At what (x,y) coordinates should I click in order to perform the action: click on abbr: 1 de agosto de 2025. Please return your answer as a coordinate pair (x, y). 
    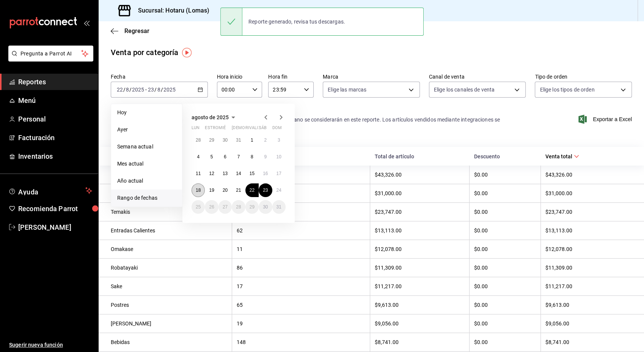
    Looking at the image, I should click on (252, 140).